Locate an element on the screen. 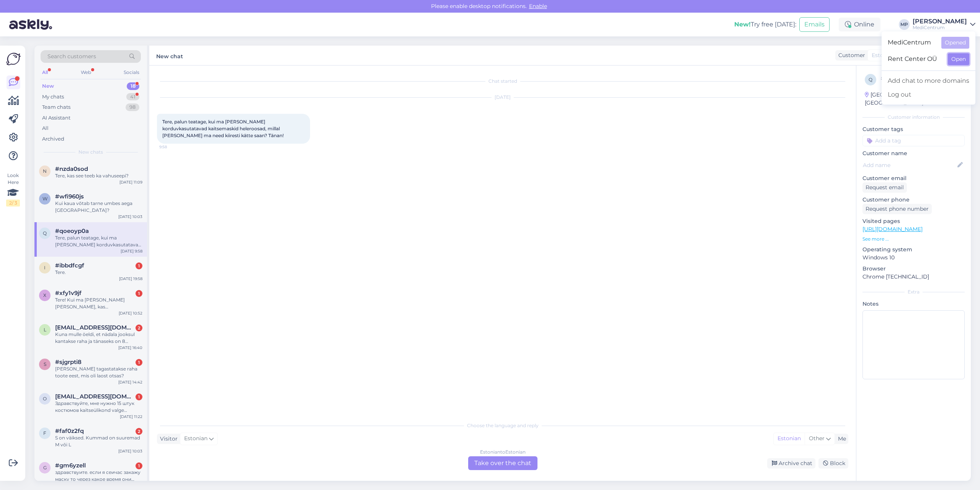 This screenshot has width=980, height=490. div: S on väiksed. Kummad on suuremad M või L is located at coordinates (99, 441).